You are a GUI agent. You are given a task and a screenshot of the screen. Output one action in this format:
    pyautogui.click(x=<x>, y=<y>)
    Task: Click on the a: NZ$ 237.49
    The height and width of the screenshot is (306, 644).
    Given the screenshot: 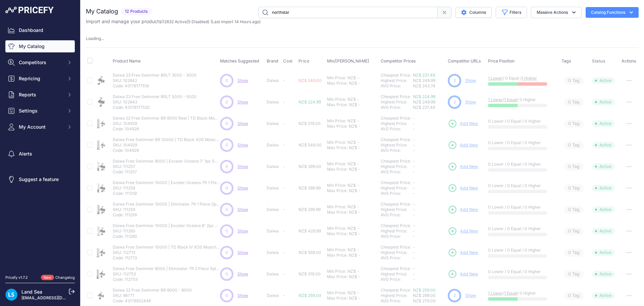 What is the action you would take?
    pyautogui.click(x=424, y=75)
    